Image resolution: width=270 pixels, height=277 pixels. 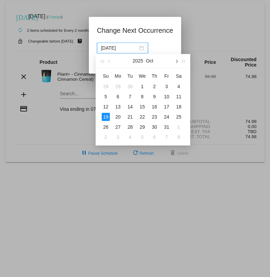 What do you see at coordinates (154, 87) in the screenshot?
I see `td: 10/2/2025` at bounding box center [154, 87].